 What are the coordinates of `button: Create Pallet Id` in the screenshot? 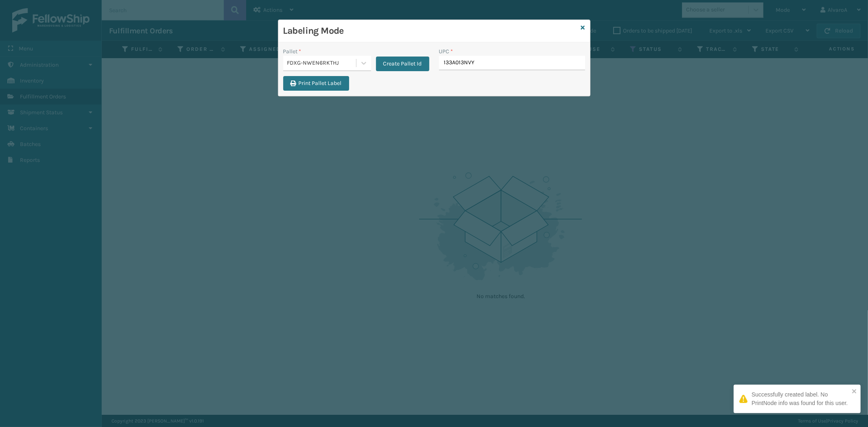 It's located at (402, 64).